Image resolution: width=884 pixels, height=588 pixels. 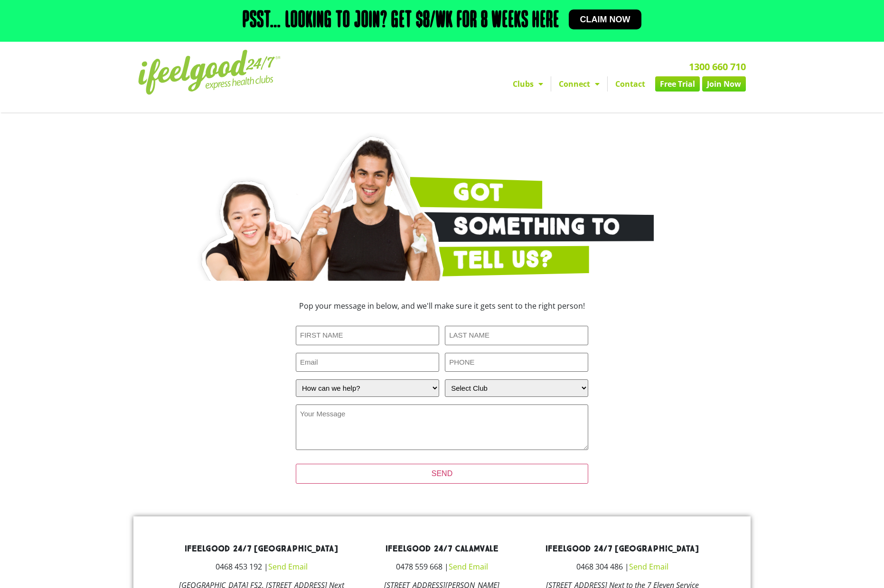 What do you see at coordinates (442, 306) in the screenshot?
I see `h3: Pop your message in below, and we'll make sure it gets sent to the right person!` at bounding box center [442, 306].